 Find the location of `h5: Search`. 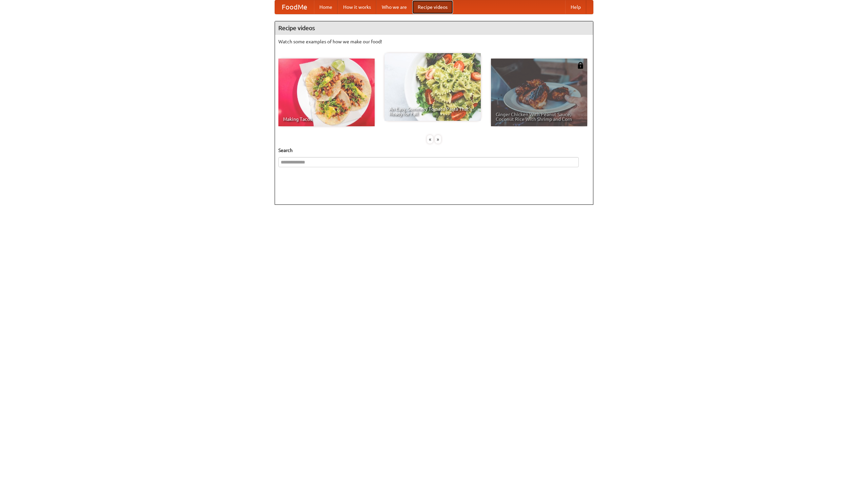

h5: Search is located at coordinates (434, 150).